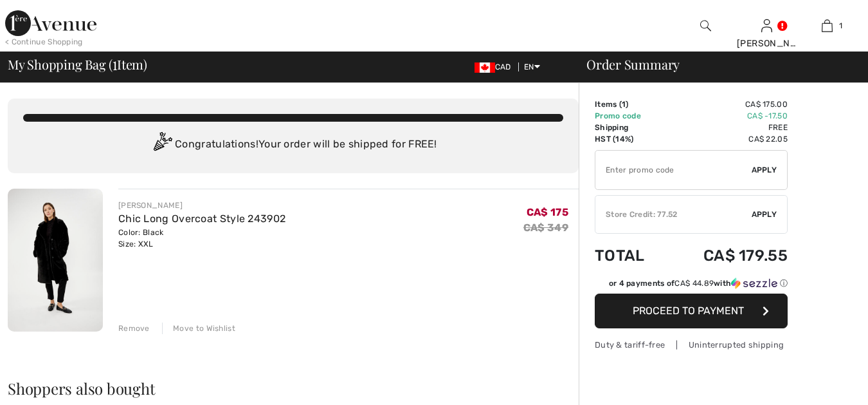 The width and height of the screenshot is (868, 405). I want to click on input: Promo code, so click(673, 170).